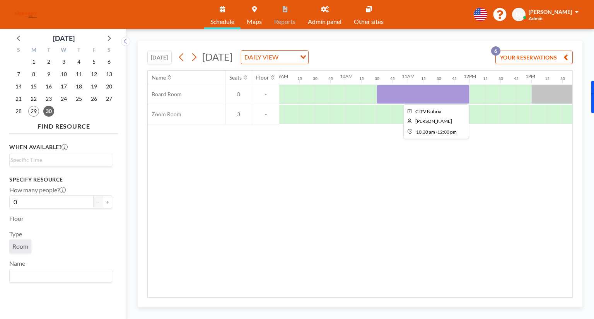 This screenshot has height=319, width=594. Describe the element at coordinates (239, 94) in the screenshot. I see `span: 8` at that location.